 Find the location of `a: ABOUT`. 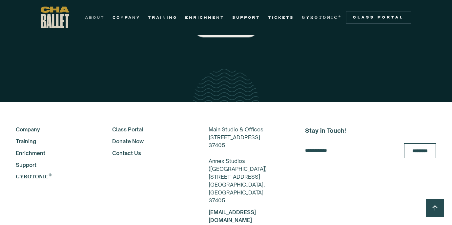

a: ABOUT is located at coordinates (95, 17).